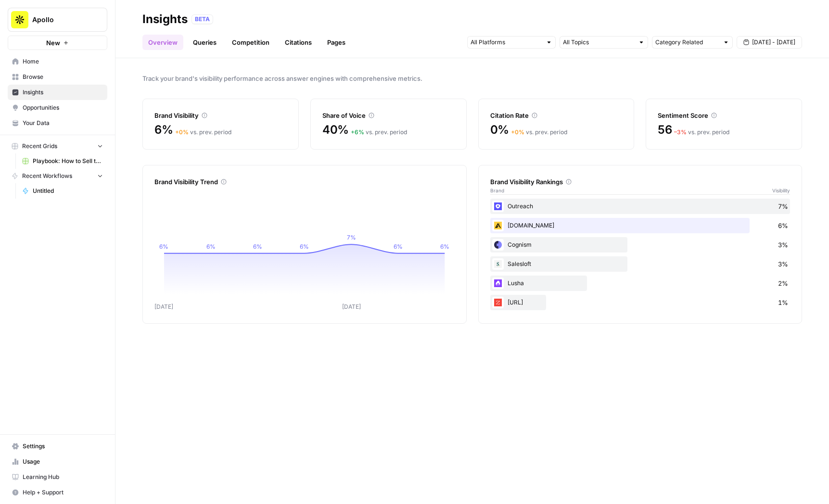 The width and height of the screenshot is (829, 504). What do you see at coordinates (783, 303) in the screenshot?
I see `span: 1%` at bounding box center [783, 303].